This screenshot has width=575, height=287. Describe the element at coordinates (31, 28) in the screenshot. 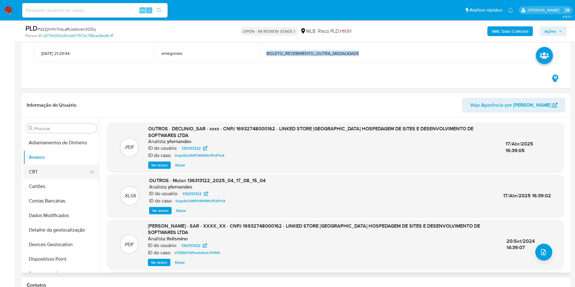

I see `b: PLD` at that location.